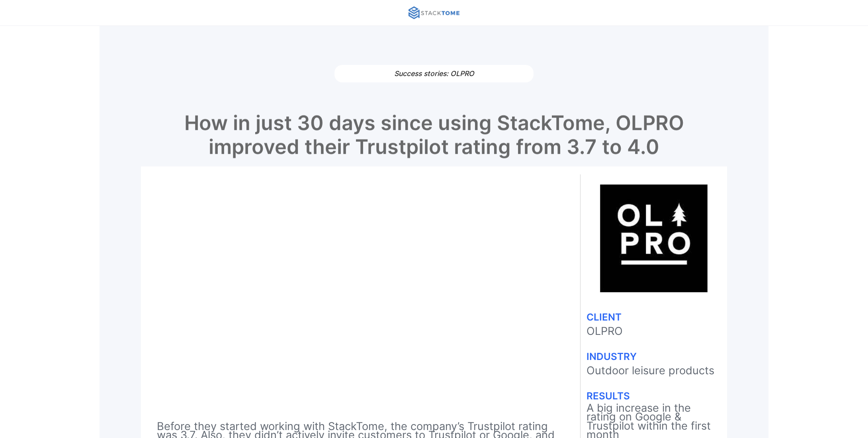 This screenshot has width=868, height=438. What do you see at coordinates (434, 142) in the screenshot?
I see `h1: How in just 30 days since using StackTome, OLPRO improved their Trustpilot rating from 3.7 to 4.0` at bounding box center [434, 142].